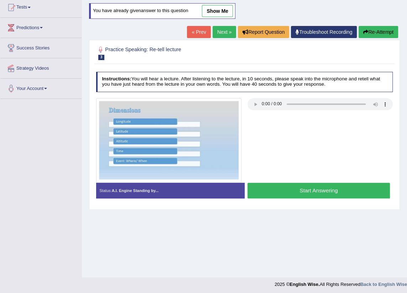 The width and height of the screenshot is (407, 293). I want to click on div: 2025 © All Rights Reserved, so click(340, 282).